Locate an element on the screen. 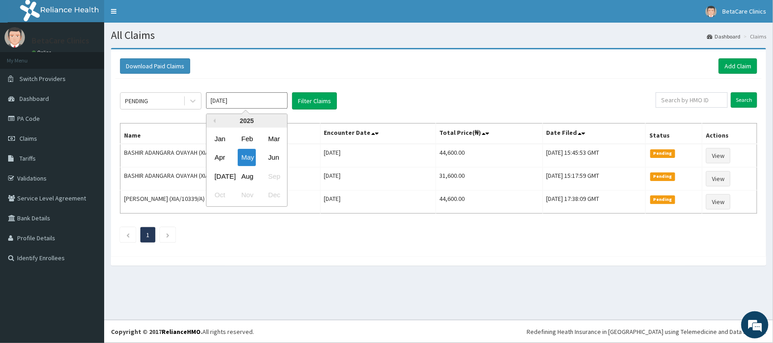  div: Choose August 2025 is located at coordinates (247, 176).